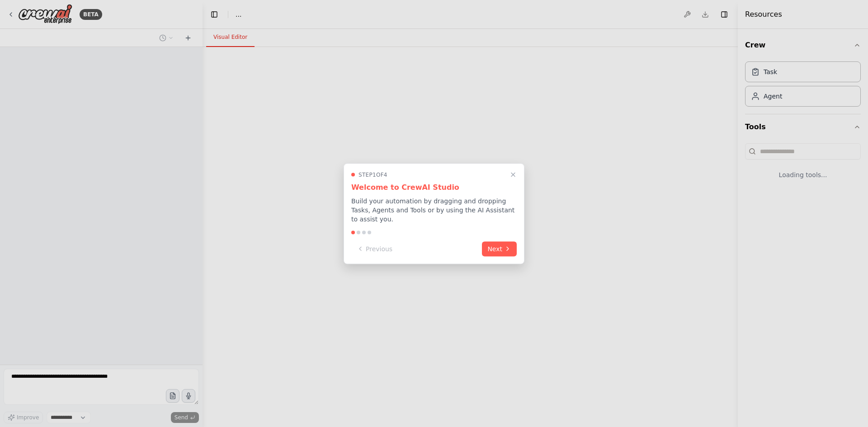 This screenshot has height=427, width=868. Describe the element at coordinates (373, 174) in the screenshot. I see `span: Step 1 of 4` at that location.